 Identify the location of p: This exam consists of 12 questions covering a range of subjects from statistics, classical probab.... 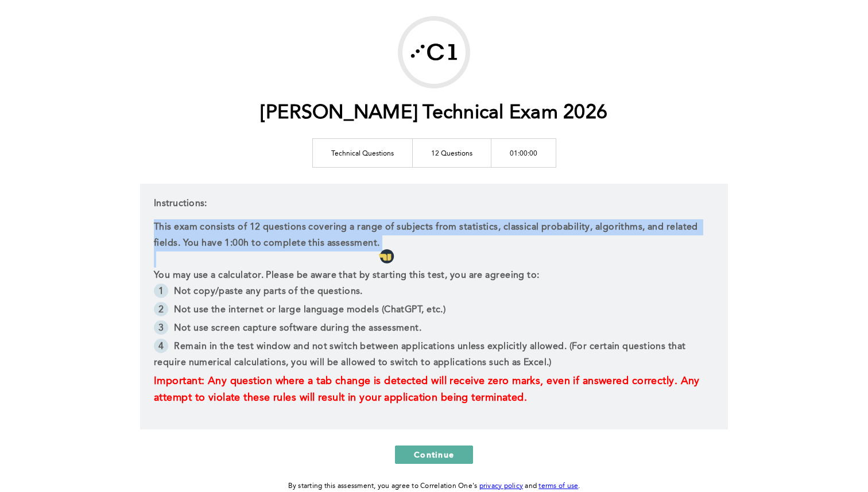
(434, 235).